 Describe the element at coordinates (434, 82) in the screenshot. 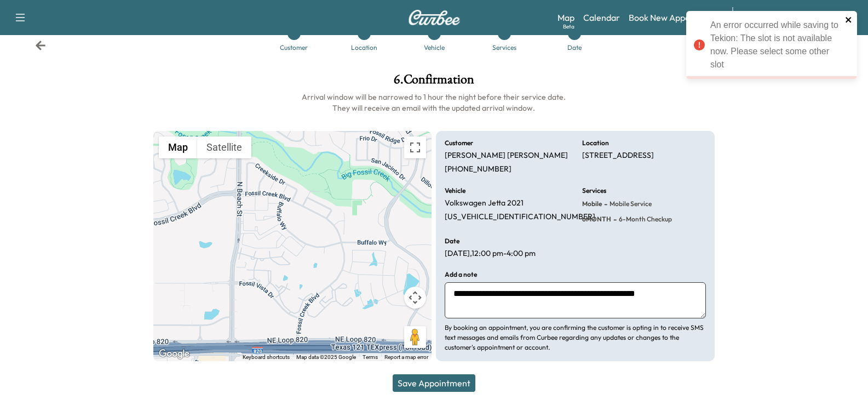

I see `h1: 6 . Confirmation` at that location.